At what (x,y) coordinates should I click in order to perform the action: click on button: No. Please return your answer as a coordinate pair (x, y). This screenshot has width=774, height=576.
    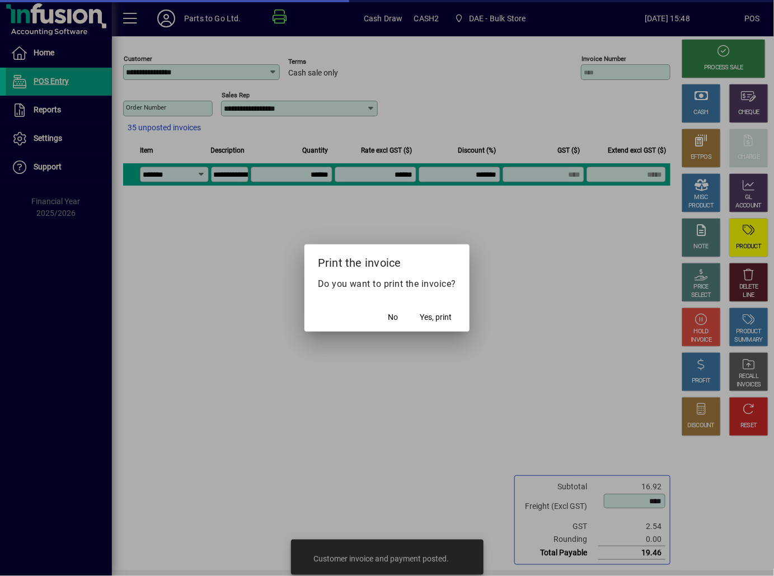
    Looking at the image, I should click on (393, 317).